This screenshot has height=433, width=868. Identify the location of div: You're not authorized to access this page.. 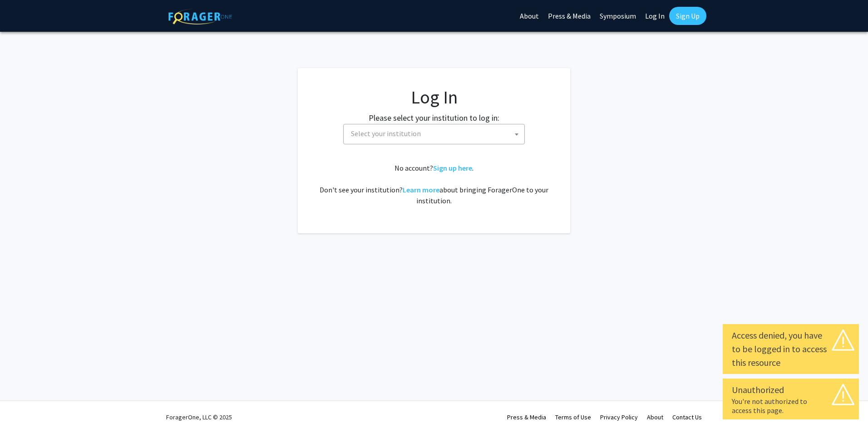
(791, 406).